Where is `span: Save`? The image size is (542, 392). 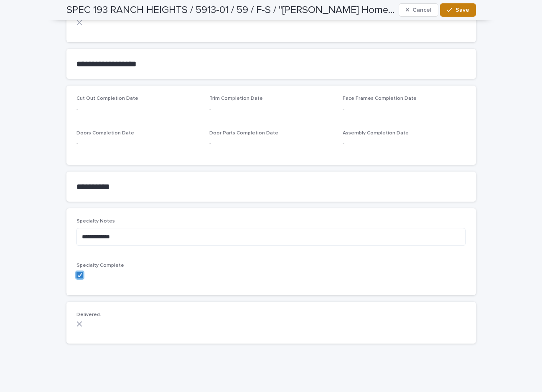
span: Save is located at coordinates (462, 10).